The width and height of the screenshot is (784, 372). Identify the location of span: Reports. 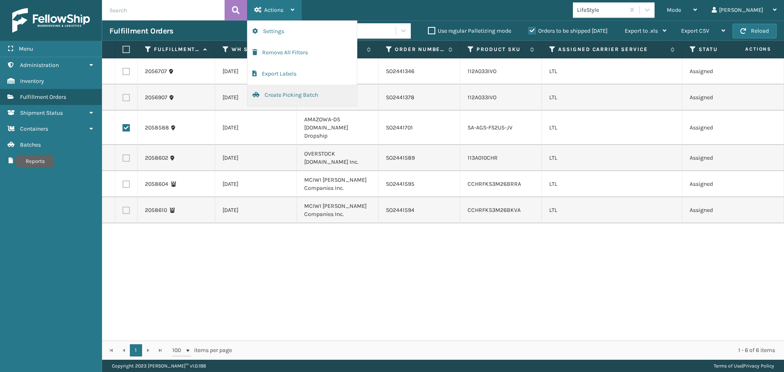
(30, 160).